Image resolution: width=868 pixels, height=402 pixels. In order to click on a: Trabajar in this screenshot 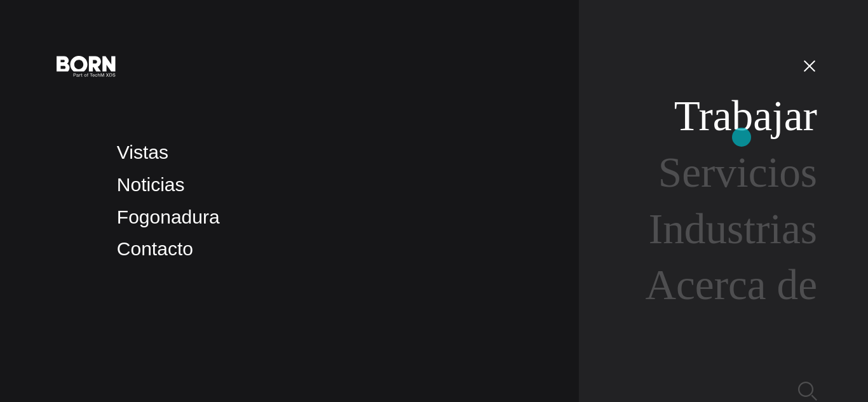, I will do `click(746, 116)`.